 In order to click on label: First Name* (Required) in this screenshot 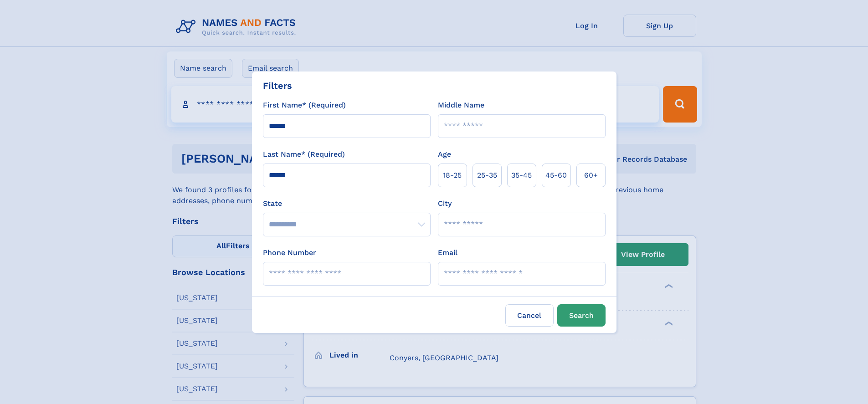, I will do `click(305, 105)`.